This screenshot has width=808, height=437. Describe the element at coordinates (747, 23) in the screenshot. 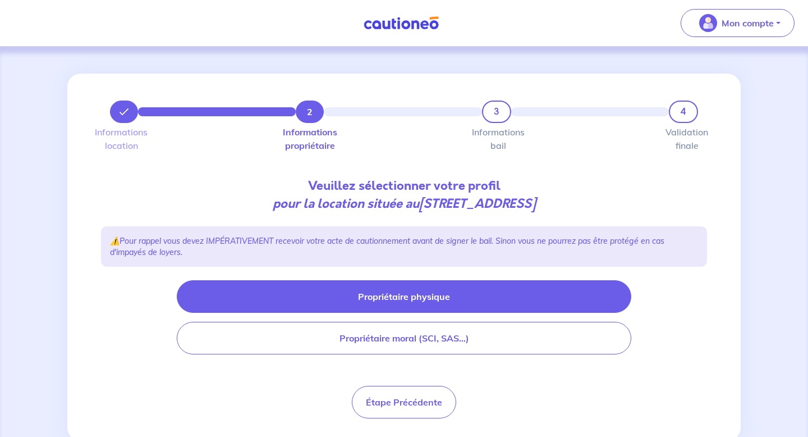

I see `p: Mon compte` at that location.